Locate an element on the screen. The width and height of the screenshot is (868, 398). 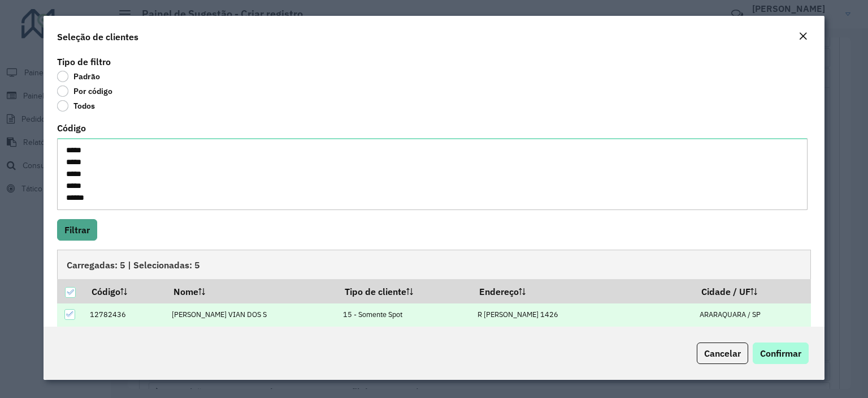
td: CARAVAN CONVENIENCIA is located at coordinates (251, 337).